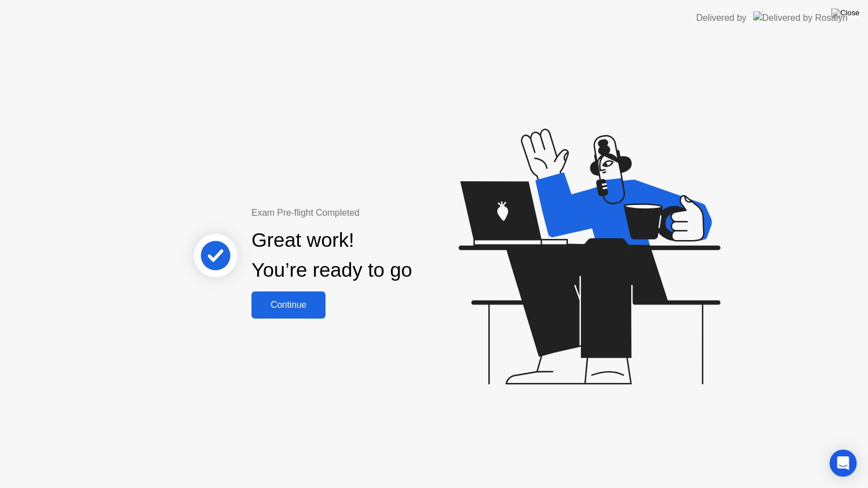 This screenshot has height=488, width=868. Describe the element at coordinates (843, 463) in the screenshot. I see `div: Open Intercom Messenger` at that location.